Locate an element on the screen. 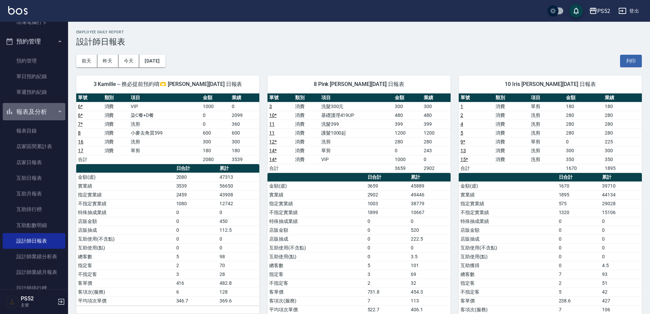  button: 列印 is located at coordinates (631, 61).